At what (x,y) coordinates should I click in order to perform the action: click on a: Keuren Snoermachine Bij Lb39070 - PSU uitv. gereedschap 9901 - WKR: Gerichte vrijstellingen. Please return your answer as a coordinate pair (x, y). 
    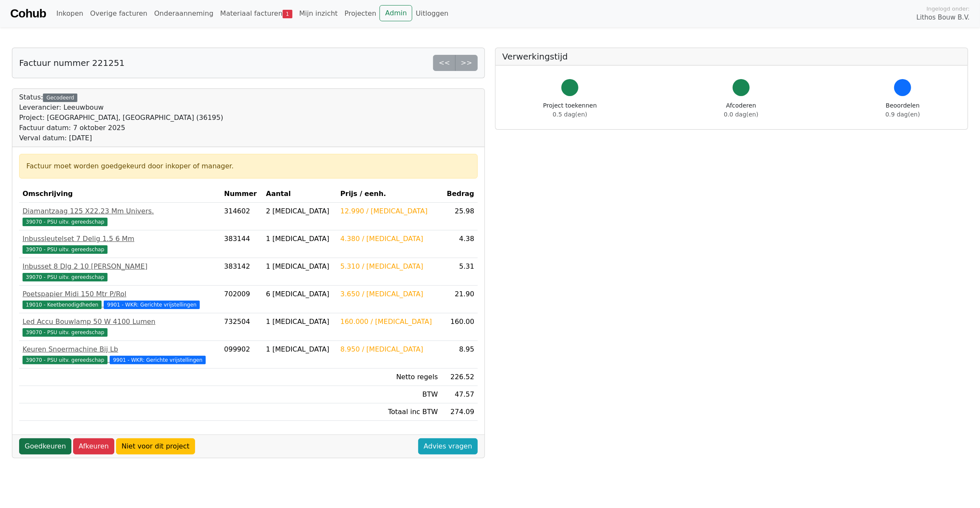
    Looking at the image, I should click on (120, 355).